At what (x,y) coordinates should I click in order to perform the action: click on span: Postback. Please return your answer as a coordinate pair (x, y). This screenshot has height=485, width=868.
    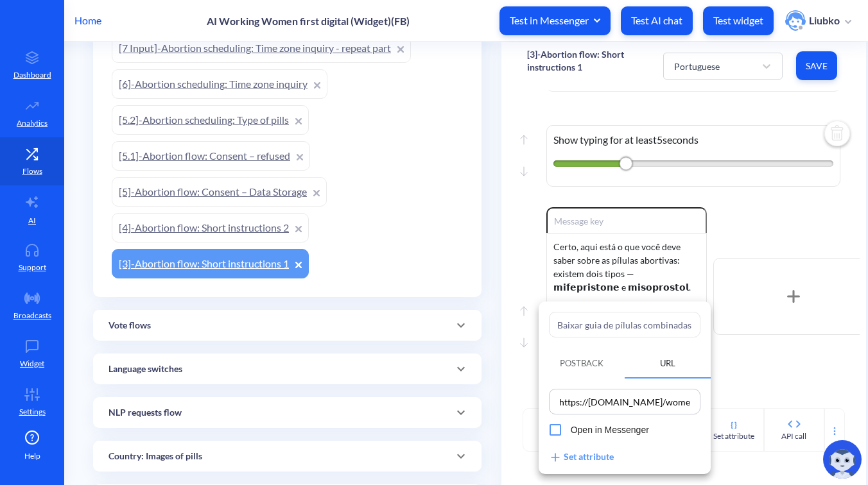
    Looking at the image, I should click on (581, 364).